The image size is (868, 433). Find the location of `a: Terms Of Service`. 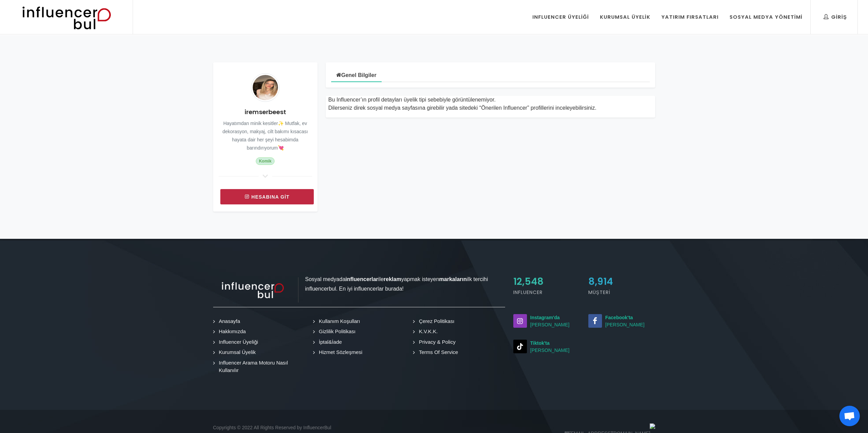

a: Terms Of Service is located at coordinates (437, 353).